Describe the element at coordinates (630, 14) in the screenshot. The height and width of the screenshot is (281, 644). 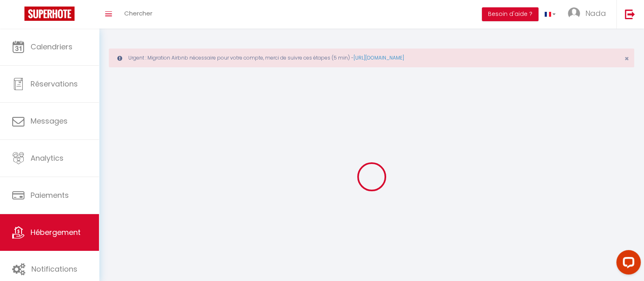
I see `img: logout` at that location.